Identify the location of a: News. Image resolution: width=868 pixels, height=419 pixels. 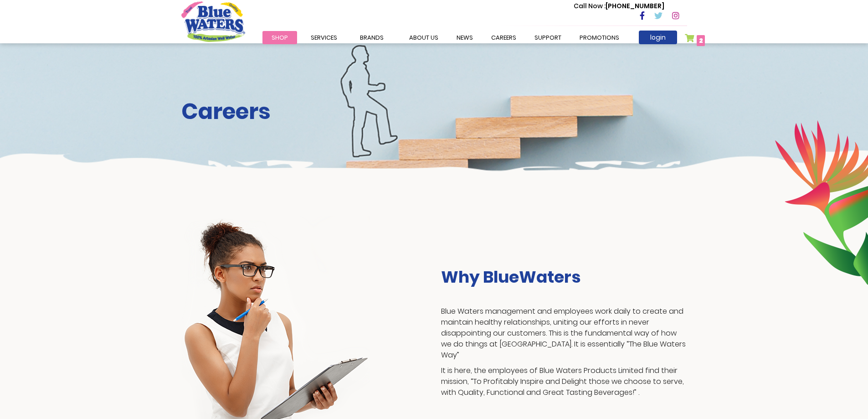
(465, 37).